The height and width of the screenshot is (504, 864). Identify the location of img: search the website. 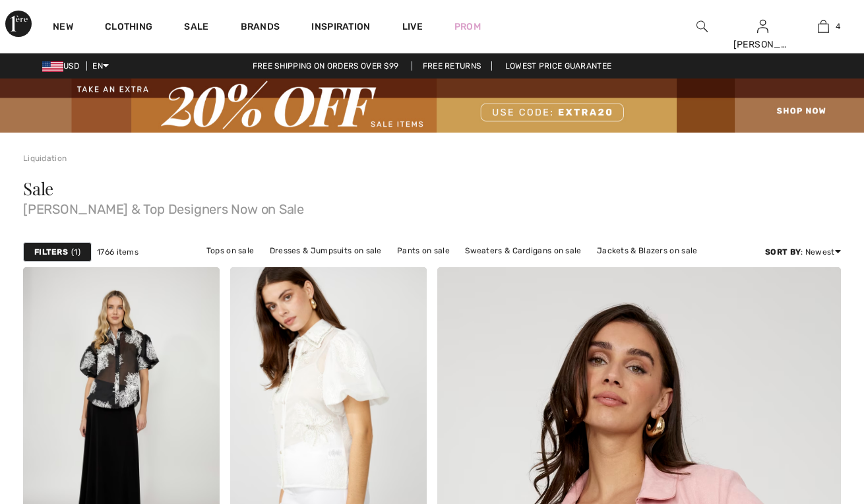
(702, 27).